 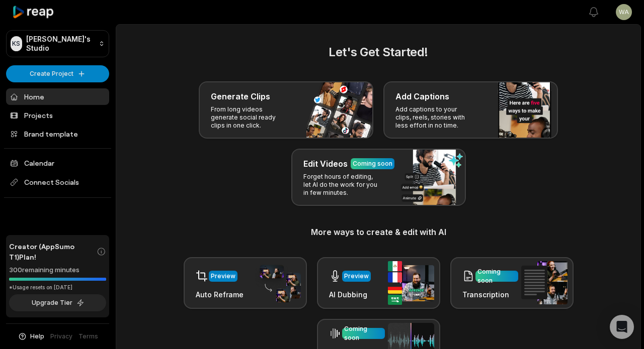 I want to click on div: 300 remaining minutes, so click(x=57, y=270).